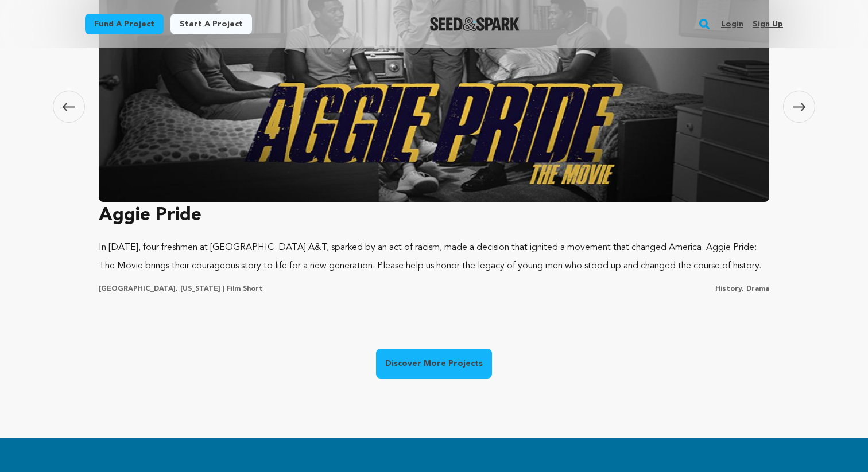 This screenshot has width=868, height=472. Describe the element at coordinates (244, 289) in the screenshot. I see `span: Film Short` at that location.